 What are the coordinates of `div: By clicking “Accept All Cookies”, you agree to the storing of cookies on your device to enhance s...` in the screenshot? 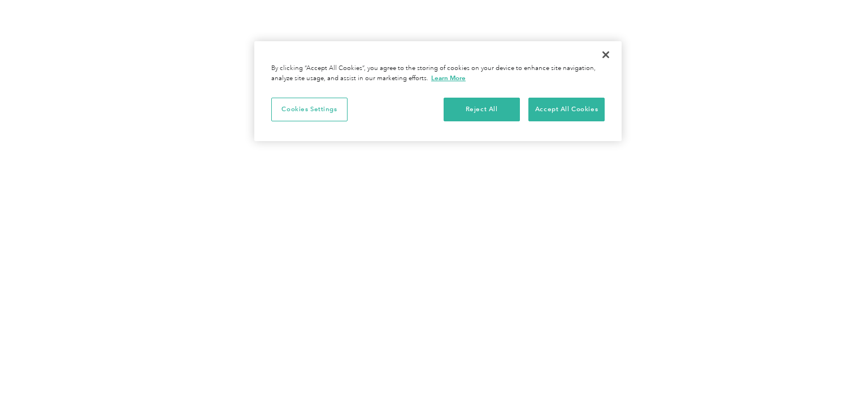 It's located at (438, 73).